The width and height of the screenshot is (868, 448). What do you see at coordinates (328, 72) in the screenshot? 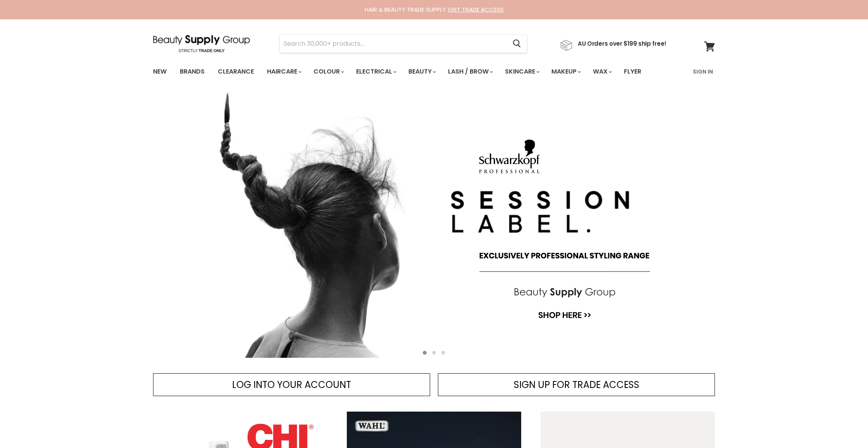
I see `a: Colour` at bounding box center [328, 72].